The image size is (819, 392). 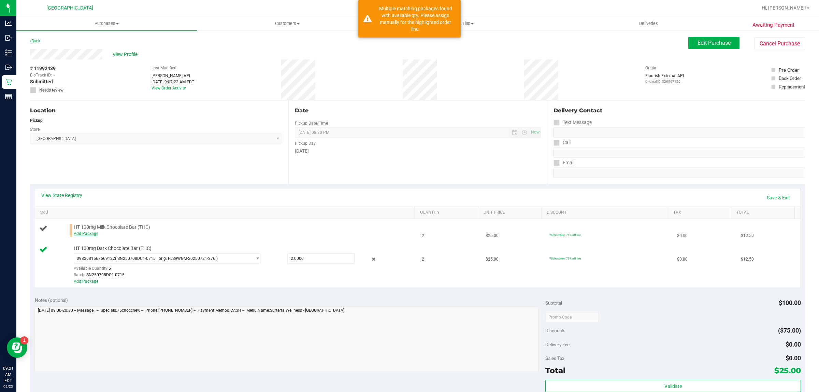 I want to click on label: Email, so click(x=564, y=162).